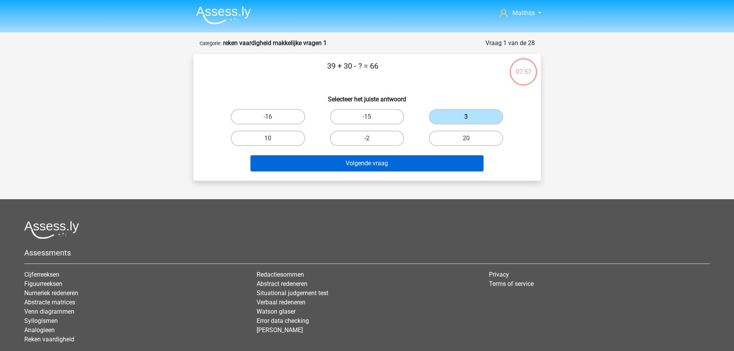 The width and height of the screenshot is (734, 351). Describe the element at coordinates (367, 117) in the screenshot. I see `label: -15` at that location.